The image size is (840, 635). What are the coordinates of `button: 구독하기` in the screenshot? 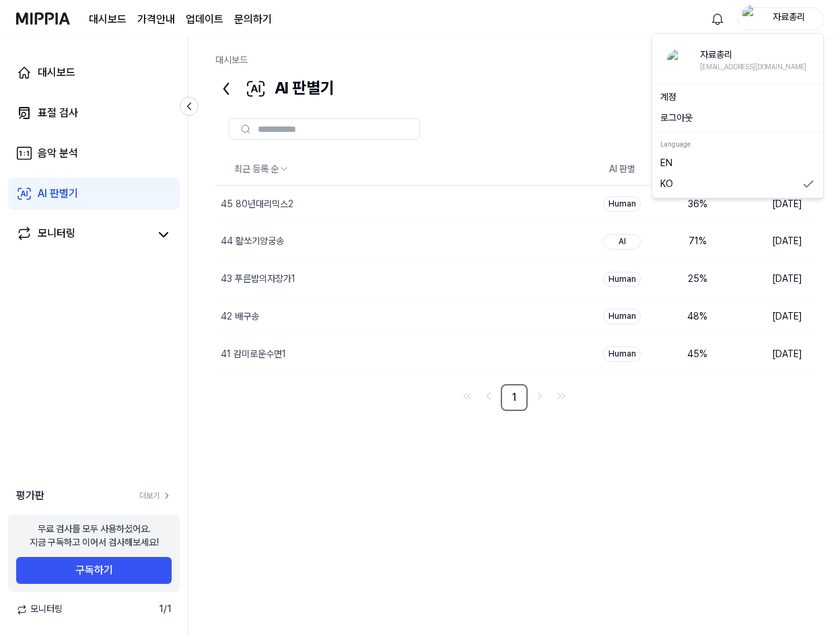 It's located at (93, 570).